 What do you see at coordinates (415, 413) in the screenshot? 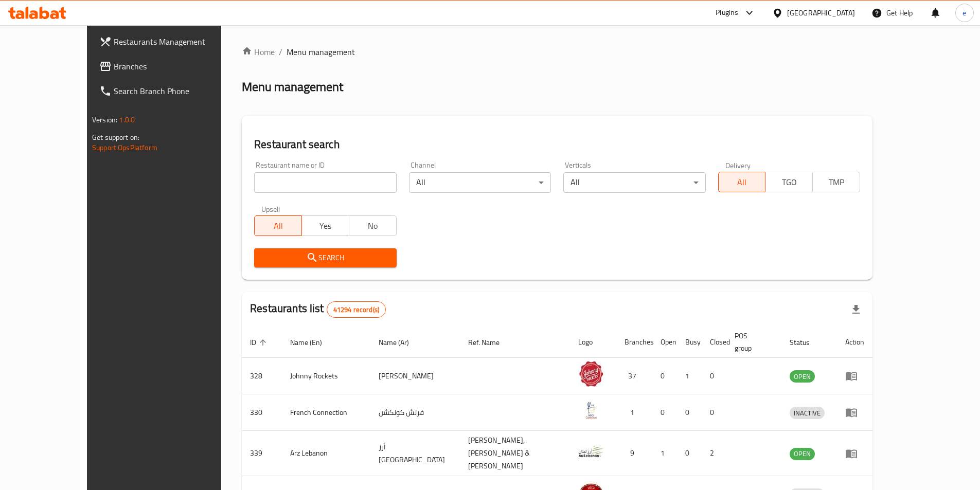
I see `td: فرنش كونكشن` at bounding box center [415, 413].